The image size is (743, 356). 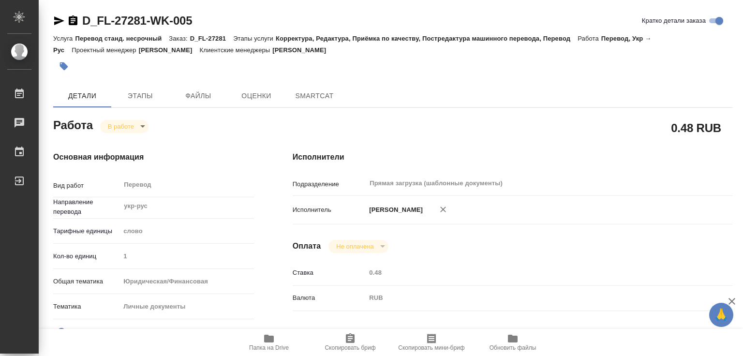 What do you see at coordinates (443, 210) in the screenshot?
I see `button: Удалить исполнителя` at bounding box center [443, 210].